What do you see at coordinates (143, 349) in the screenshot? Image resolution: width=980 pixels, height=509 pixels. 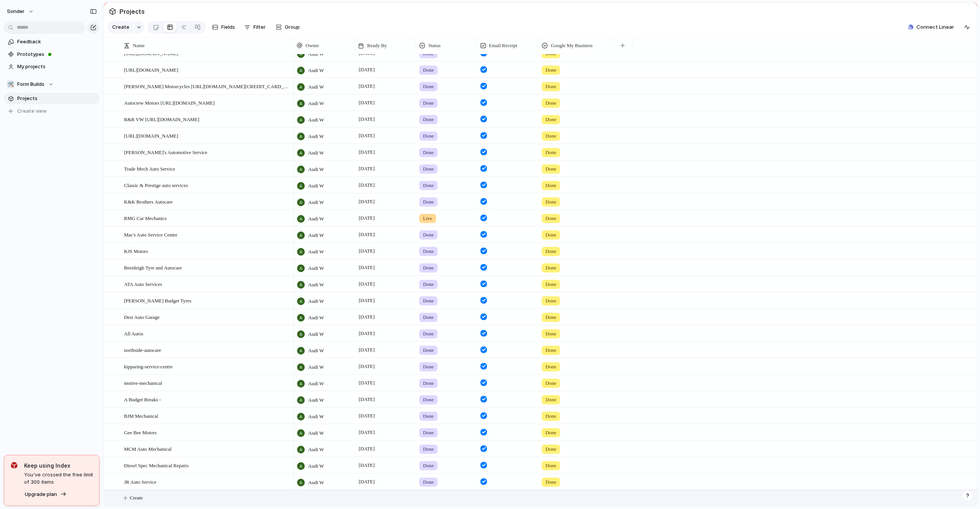 I see `span: northside-autocare` at bounding box center [143, 349].